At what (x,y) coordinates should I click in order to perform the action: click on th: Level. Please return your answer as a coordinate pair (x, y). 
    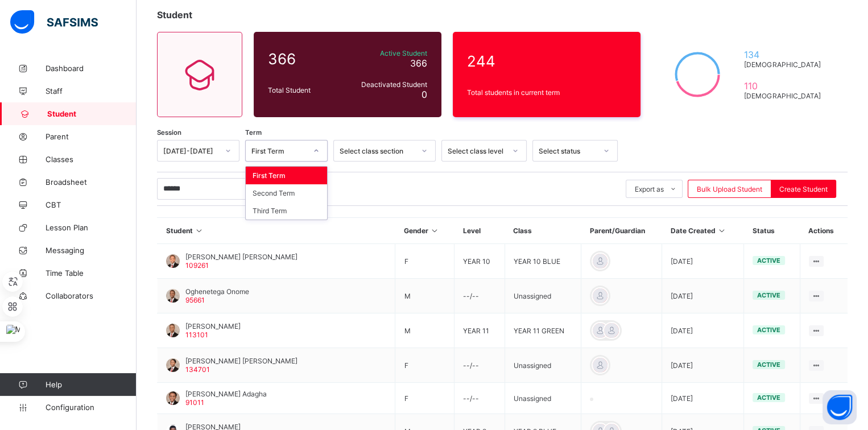
    Looking at the image, I should click on (480, 231).